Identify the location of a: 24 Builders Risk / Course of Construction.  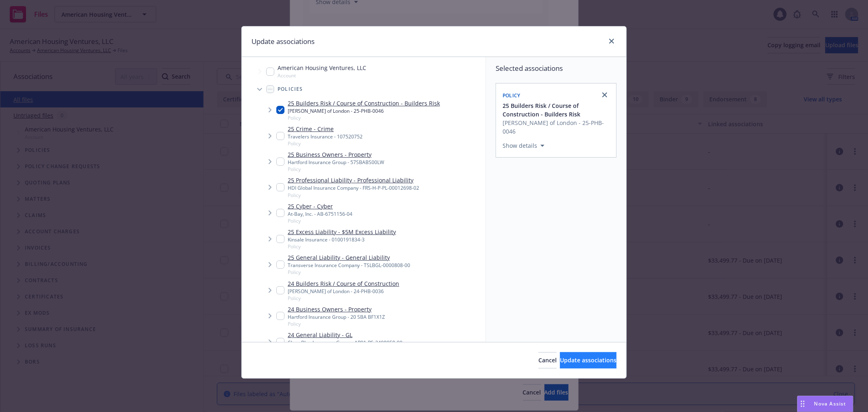
(343, 283).